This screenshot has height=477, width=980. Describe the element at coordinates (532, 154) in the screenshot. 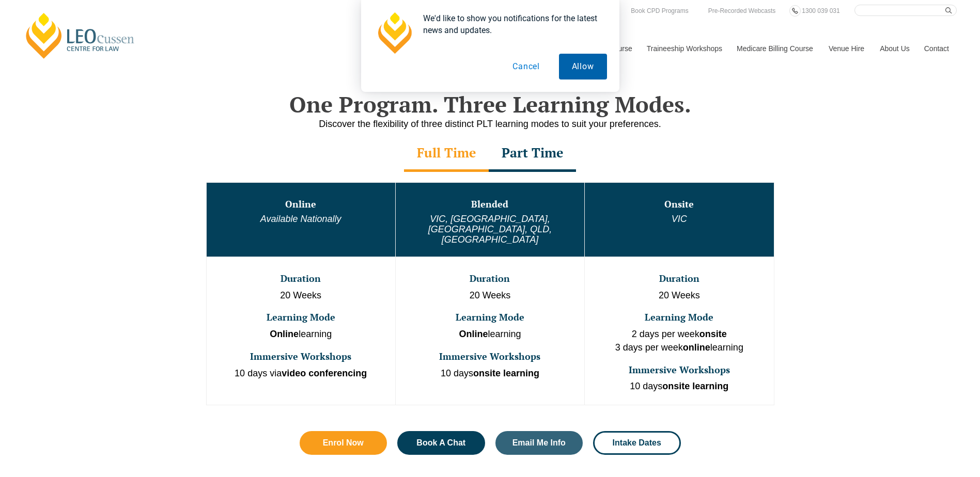

I see `div: Part Time` at that location.